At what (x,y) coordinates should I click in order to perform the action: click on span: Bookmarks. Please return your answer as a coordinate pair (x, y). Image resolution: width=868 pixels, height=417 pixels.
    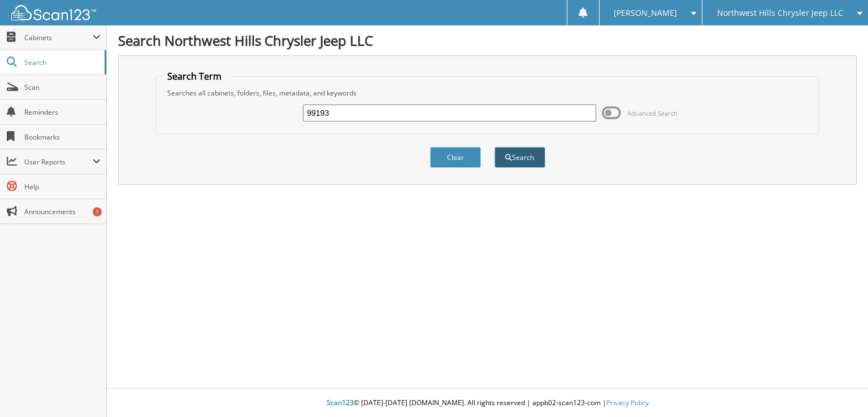
    Looking at the image, I should click on (62, 137).